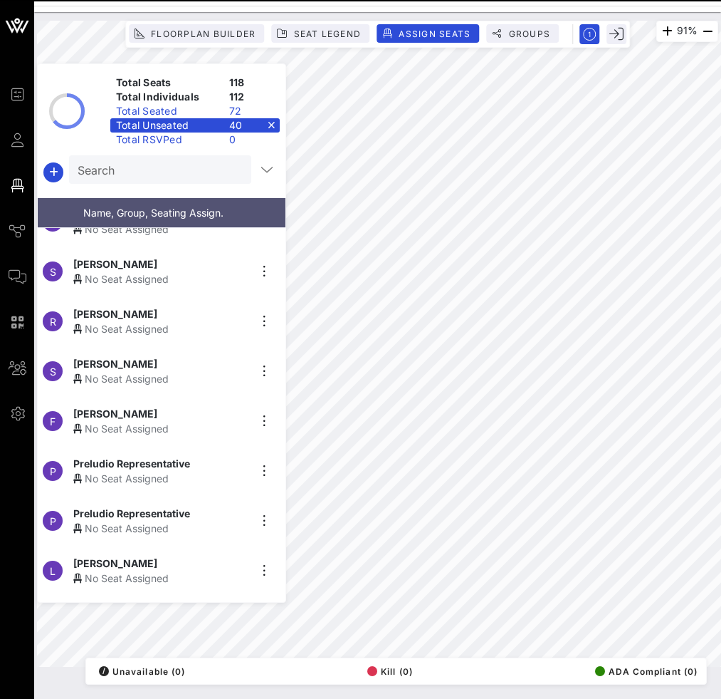 This screenshot has width=721, height=699. Describe the element at coordinates (167, 111) in the screenshot. I see `div: Total Seated` at that location.